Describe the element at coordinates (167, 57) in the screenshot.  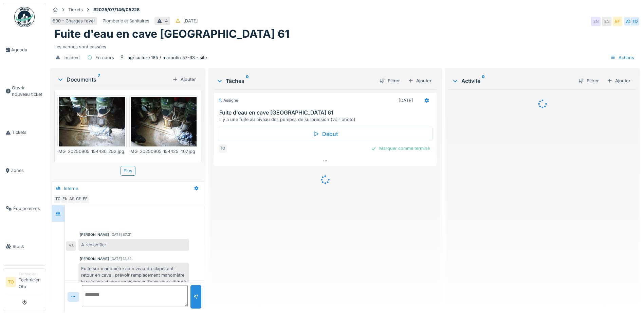
I see `div: agriculture 185 / marbotin 57-63 - site` at that location.